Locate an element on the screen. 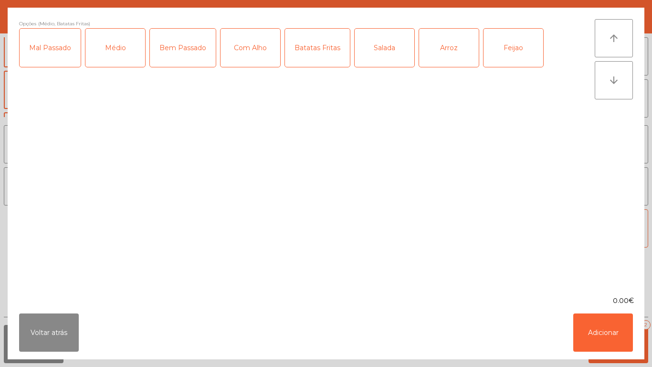  div: Batatas Fritas is located at coordinates (317, 48).